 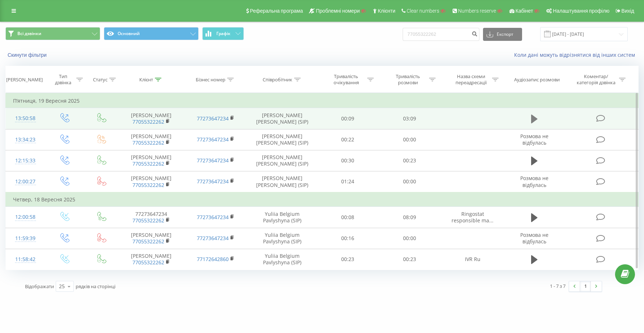 What do you see at coordinates (95, 286) in the screenshot?
I see `span: рядків на сторінці` at bounding box center [95, 286].